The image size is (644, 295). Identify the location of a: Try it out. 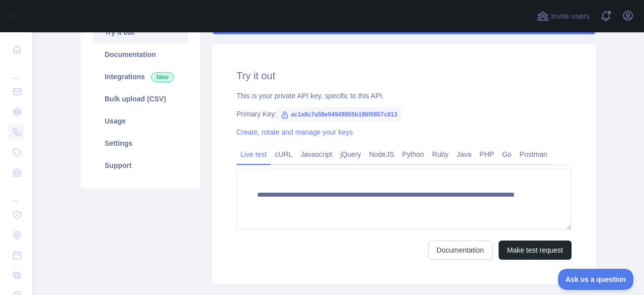
(141, 33).